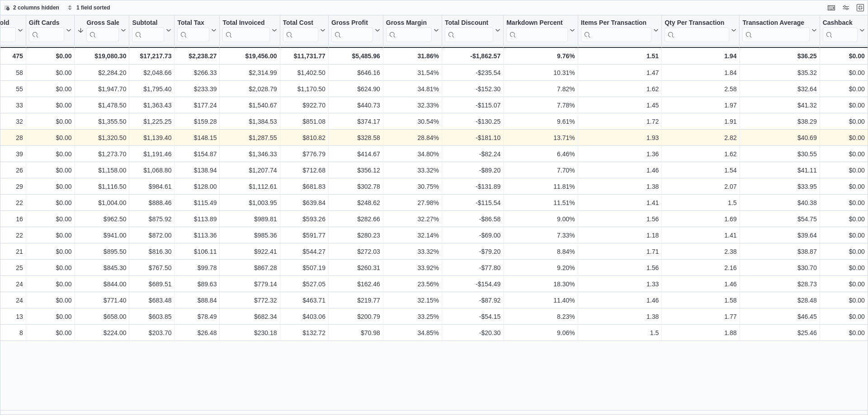 The image size is (868, 415). Describe the element at coordinates (197, 154) in the screenshot. I see `div: $154.87` at that location.